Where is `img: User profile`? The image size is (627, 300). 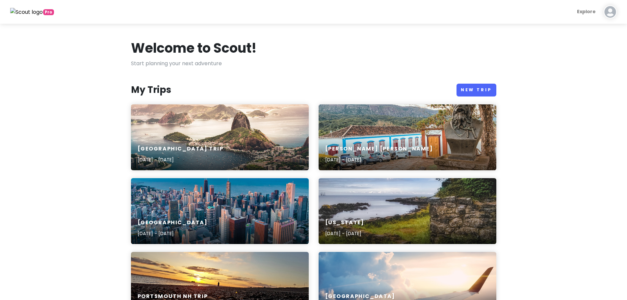
img: User profile is located at coordinates (611, 12).